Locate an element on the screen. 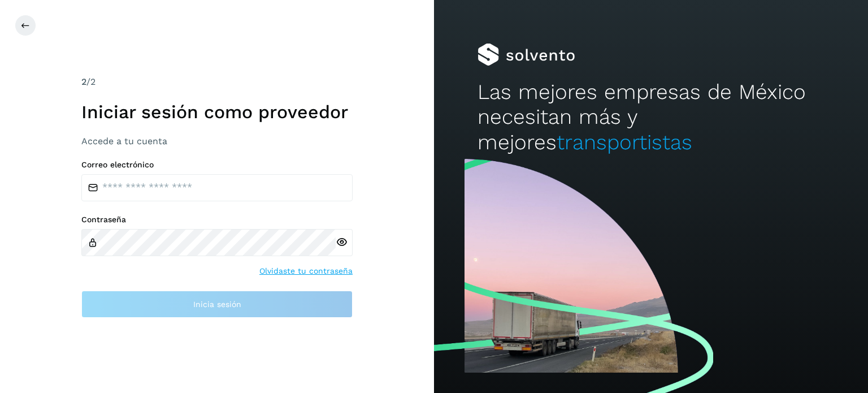  span: 2 is located at coordinates (83, 82).